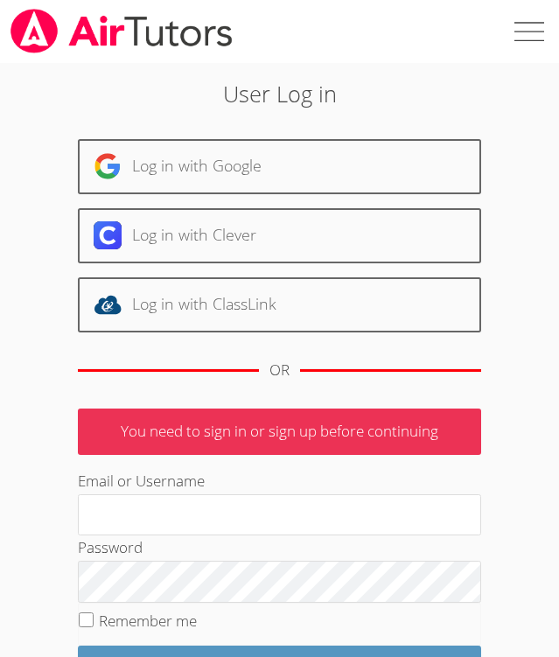 This screenshot has width=559, height=657. Describe the element at coordinates (108, 305) in the screenshot. I see `img: classlink-logo-d6bb404cc1216ec64c9a2012d9dc4662098be43eaf13dc465df04b49fa7ab582.svg` at that location.